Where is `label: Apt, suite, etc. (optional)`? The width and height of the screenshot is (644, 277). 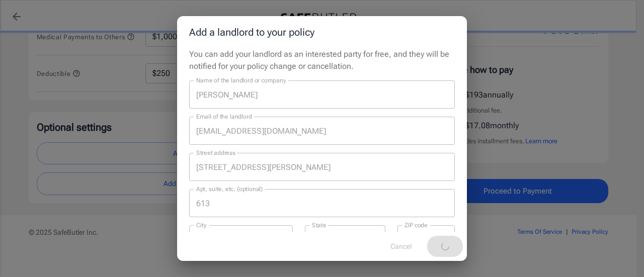 label: Apt, suite, etc. (optional) is located at coordinates (229, 188).